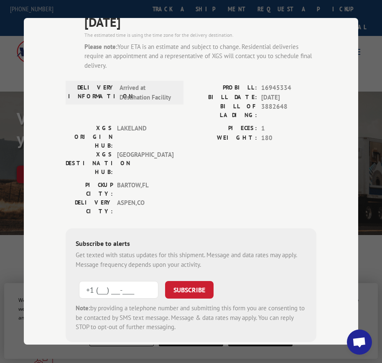 This screenshot has height=363, width=382. Describe the element at coordinates (200, 35) in the screenshot. I see `div: The estimated time is using the time zone for the delivery destination.` at that location.